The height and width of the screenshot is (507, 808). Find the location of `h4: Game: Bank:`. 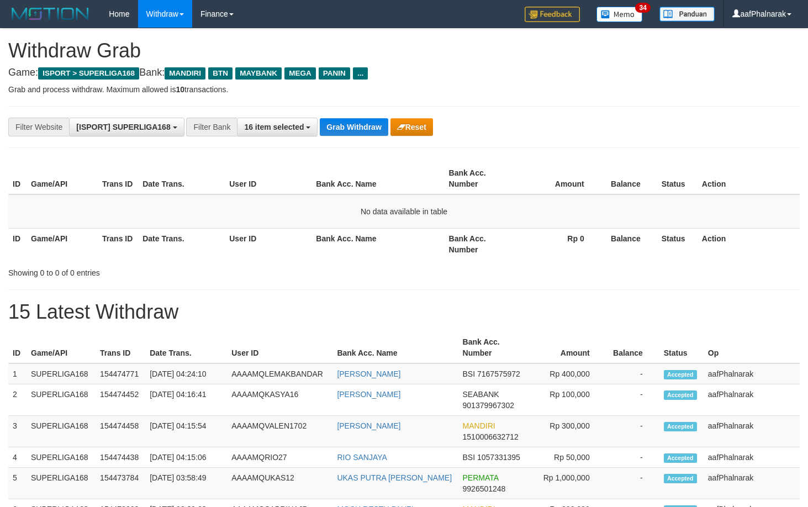

h4: Game: Bank: is located at coordinates (404, 73).